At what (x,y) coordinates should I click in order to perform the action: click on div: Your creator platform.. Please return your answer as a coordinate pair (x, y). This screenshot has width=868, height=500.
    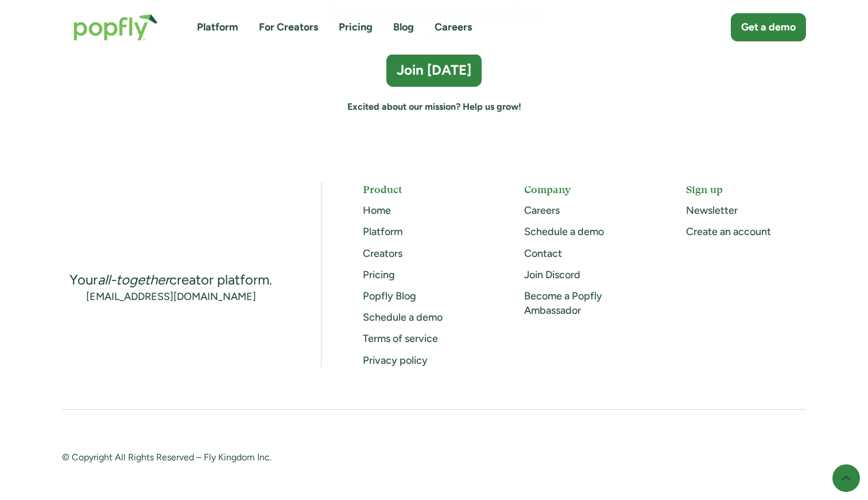
    Looking at the image, I should click on (171, 280).